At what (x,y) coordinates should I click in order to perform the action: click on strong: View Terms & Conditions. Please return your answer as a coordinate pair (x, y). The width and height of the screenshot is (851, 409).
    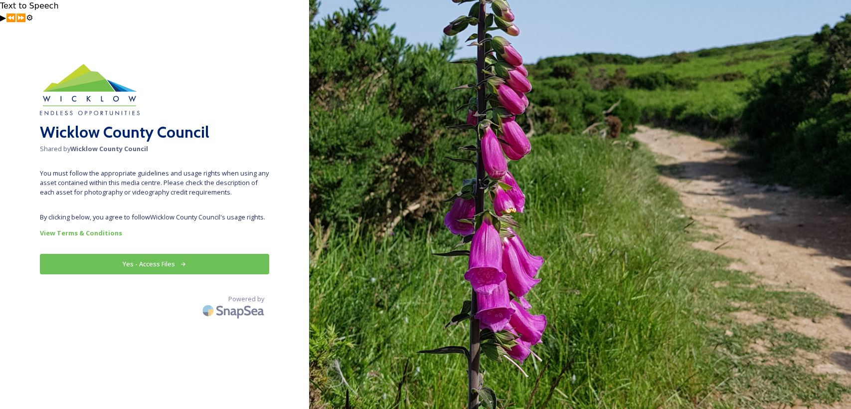
    Looking at the image, I should click on (81, 233).